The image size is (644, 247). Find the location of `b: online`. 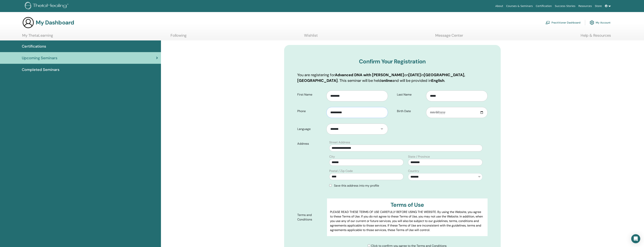

b: online is located at coordinates (387, 81).